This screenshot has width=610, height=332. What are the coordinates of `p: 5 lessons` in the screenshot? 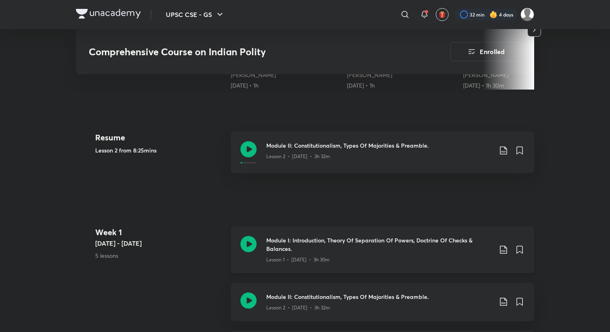 It's located at (160, 256).